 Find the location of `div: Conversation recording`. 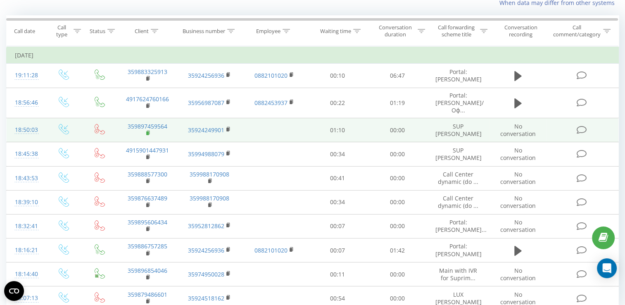

div: Conversation recording is located at coordinates (521, 31).